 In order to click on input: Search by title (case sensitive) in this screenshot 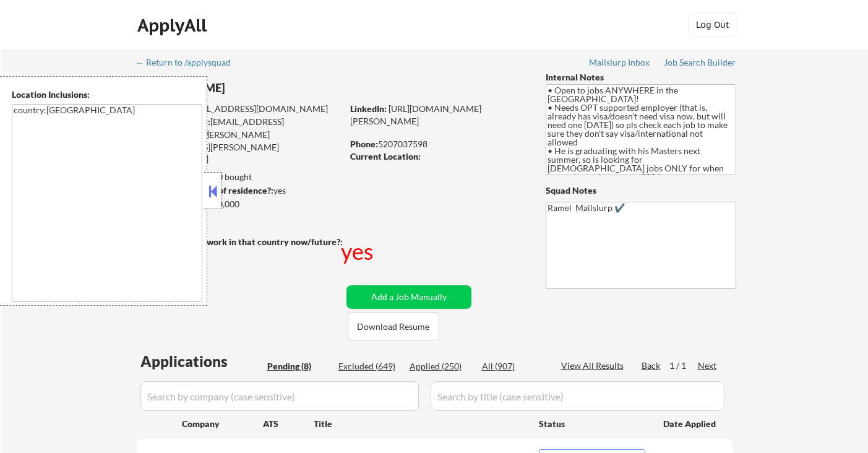, I will do `click(577, 396)`.